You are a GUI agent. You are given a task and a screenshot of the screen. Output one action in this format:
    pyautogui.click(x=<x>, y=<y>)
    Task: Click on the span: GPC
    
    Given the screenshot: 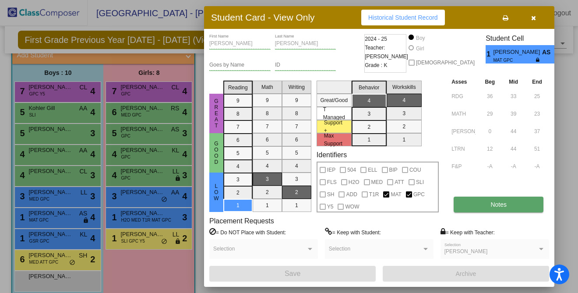 What is the action you would take?
    pyautogui.click(x=419, y=194)
    